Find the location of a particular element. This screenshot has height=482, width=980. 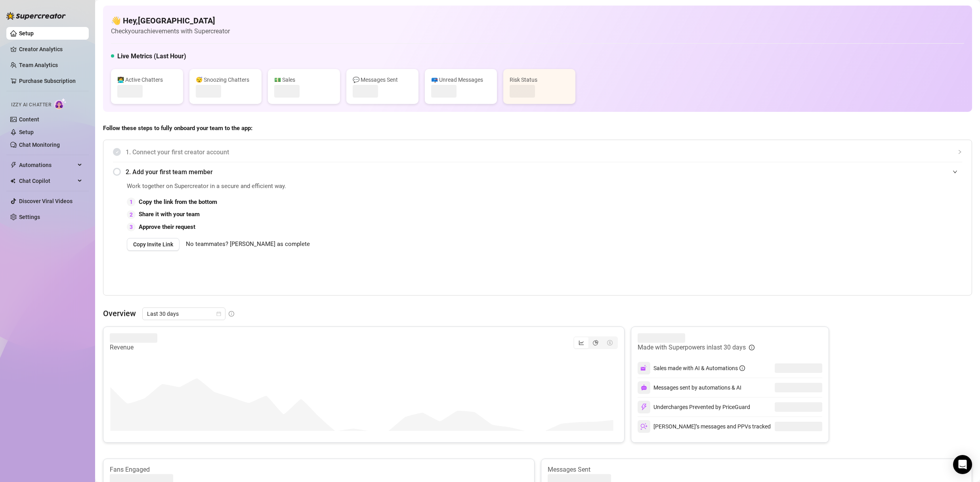

div: Sales made with AI & Automations is located at coordinates (699, 368).